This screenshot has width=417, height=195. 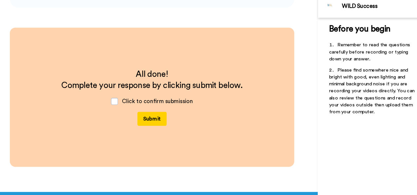 I want to click on span: All done!, so click(x=156, y=74).